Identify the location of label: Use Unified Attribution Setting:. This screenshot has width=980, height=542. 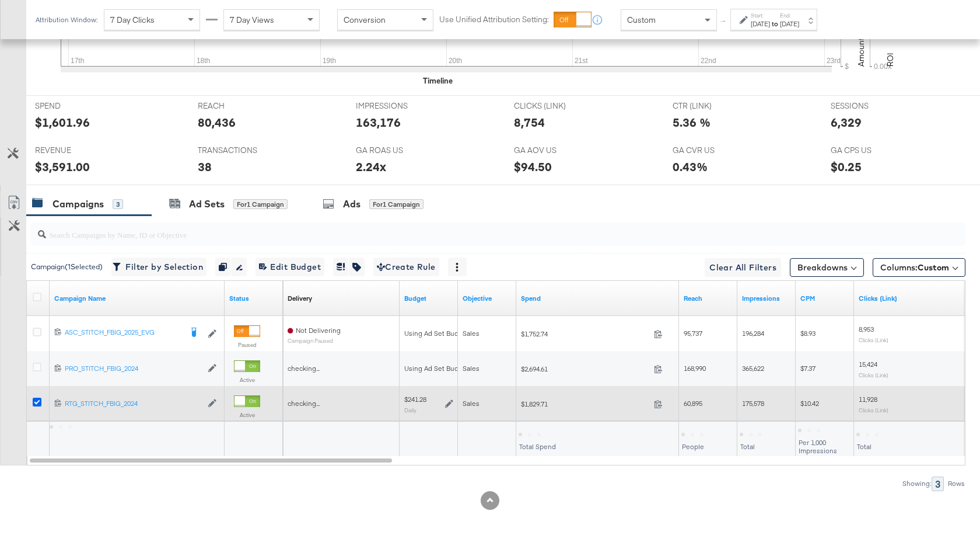
(494, 19).